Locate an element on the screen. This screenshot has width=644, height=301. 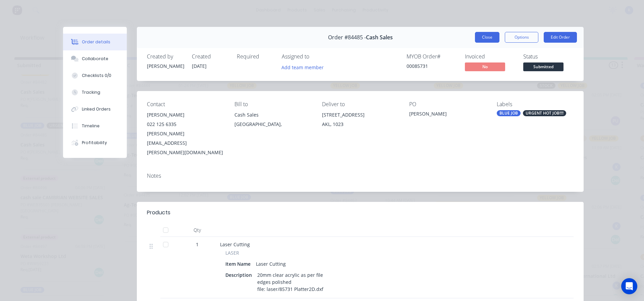
div: Open Intercom Messenger is located at coordinates (629, 286).